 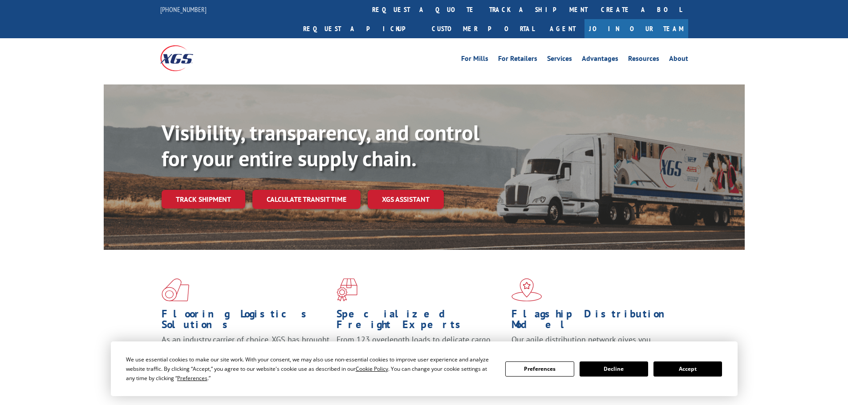 What do you see at coordinates (361, 28) in the screenshot?
I see `a: Request a pickup` at bounding box center [361, 28].